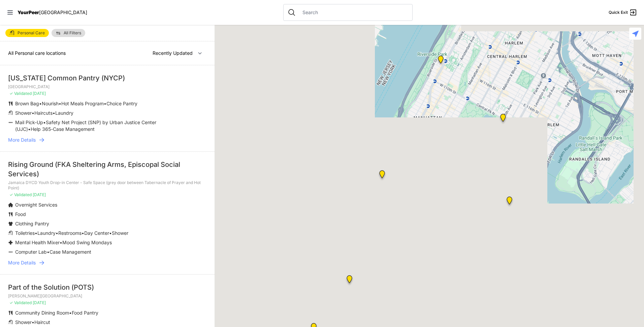 The image size is (644, 327). Describe the element at coordinates (42, 313) in the screenshot. I see `span: Community Dining Room` at that location.